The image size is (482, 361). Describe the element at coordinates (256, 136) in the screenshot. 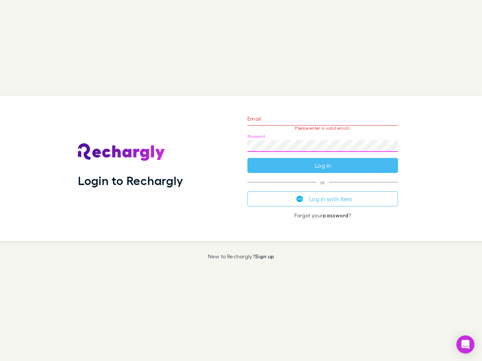

I see `label: Password` at that location.